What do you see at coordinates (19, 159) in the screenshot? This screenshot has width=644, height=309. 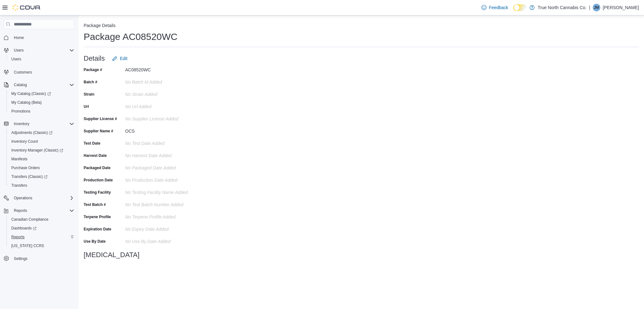 I see `a: Manifests` at bounding box center [19, 159].